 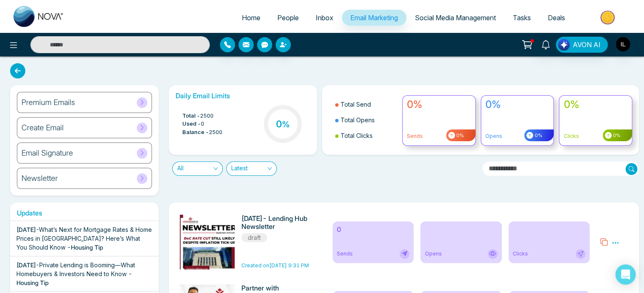 What do you see at coordinates (192, 124) in the screenshot?
I see `span: Used -` at bounding box center [192, 124].